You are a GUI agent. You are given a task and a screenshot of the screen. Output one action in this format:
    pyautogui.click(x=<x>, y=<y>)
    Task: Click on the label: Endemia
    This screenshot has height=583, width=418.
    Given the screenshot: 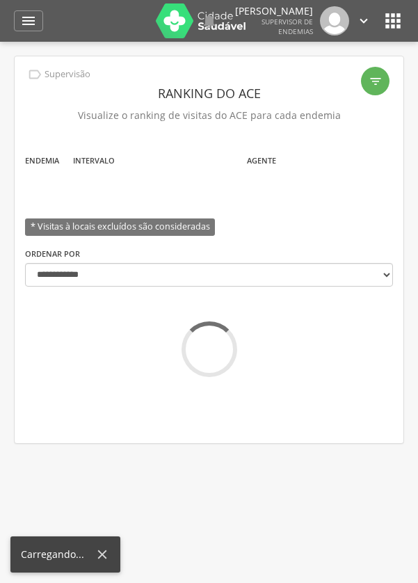 What is the action you would take?
    pyautogui.click(x=42, y=161)
    